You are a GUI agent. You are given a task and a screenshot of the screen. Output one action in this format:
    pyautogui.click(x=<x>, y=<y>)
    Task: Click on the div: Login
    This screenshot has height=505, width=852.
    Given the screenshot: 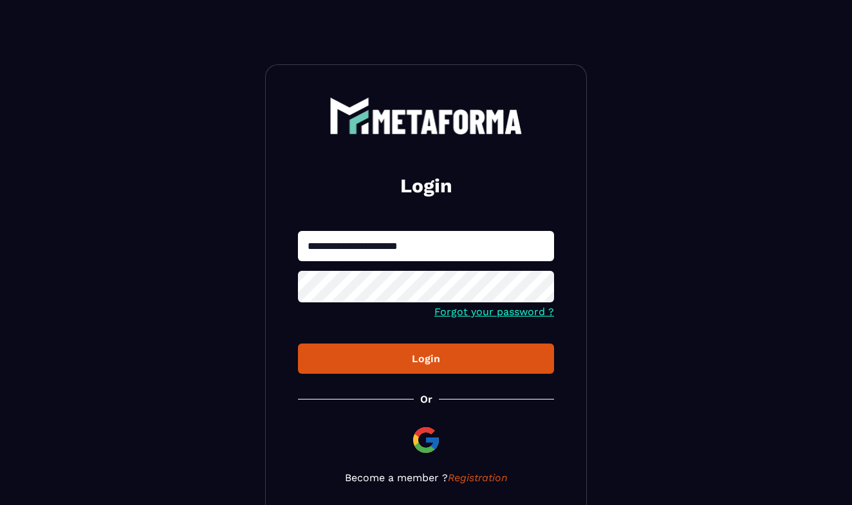 What is the action you would take?
    pyautogui.click(x=426, y=358)
    